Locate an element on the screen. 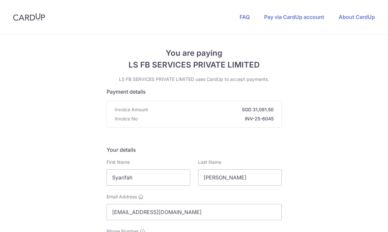 The height and width of the screenshot is (232, 388). p: LS FB SERVICES PRIVATE LIMITED uses CardUp to accept payments. is located at coordinates (194, 79).